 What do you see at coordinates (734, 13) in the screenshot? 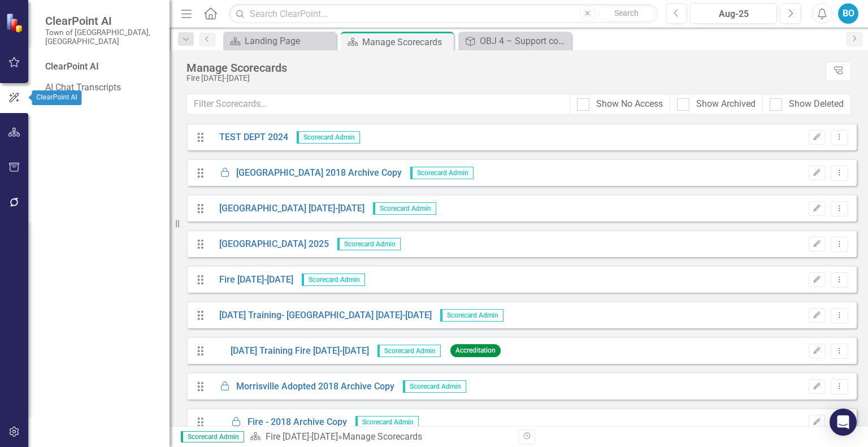
I see `button: Aug-25` at bounding box center [734, 13].